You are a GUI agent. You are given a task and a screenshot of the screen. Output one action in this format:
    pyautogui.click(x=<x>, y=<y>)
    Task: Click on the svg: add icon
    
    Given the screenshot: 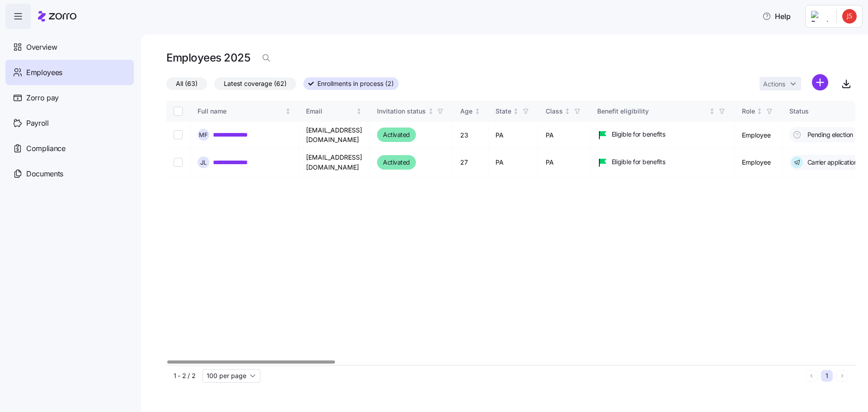 What is the action you would take?
    pyautogui.click(x=820, y=82)
    